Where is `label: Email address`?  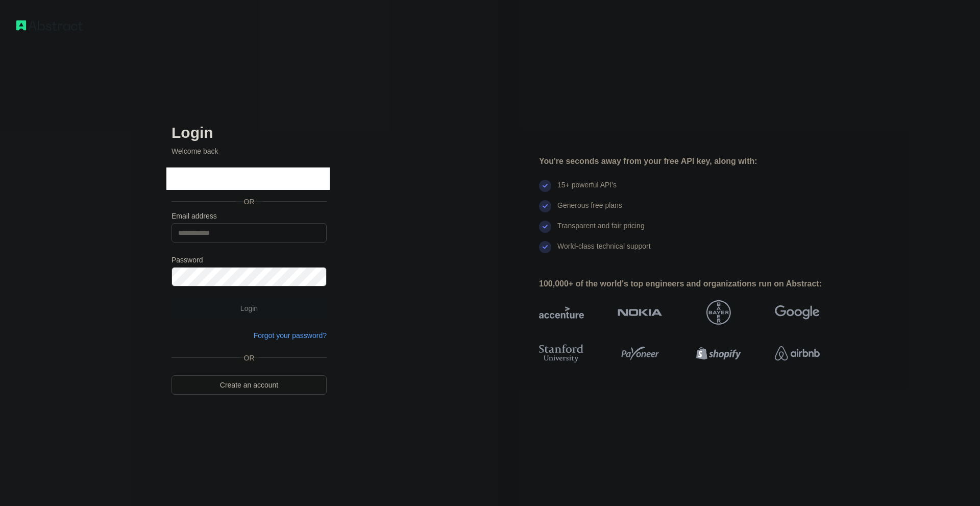
label: Email address is located at coordinates (249, 216).